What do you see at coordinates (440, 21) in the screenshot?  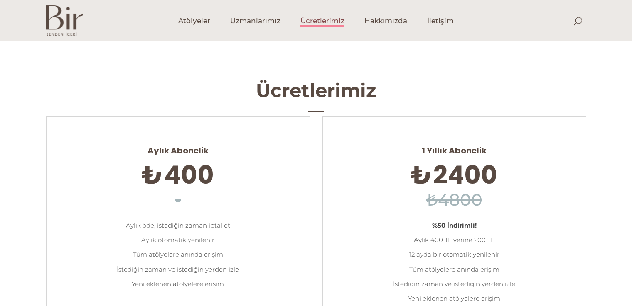 I see `span: İletişim` at bounding box center [440, 21].